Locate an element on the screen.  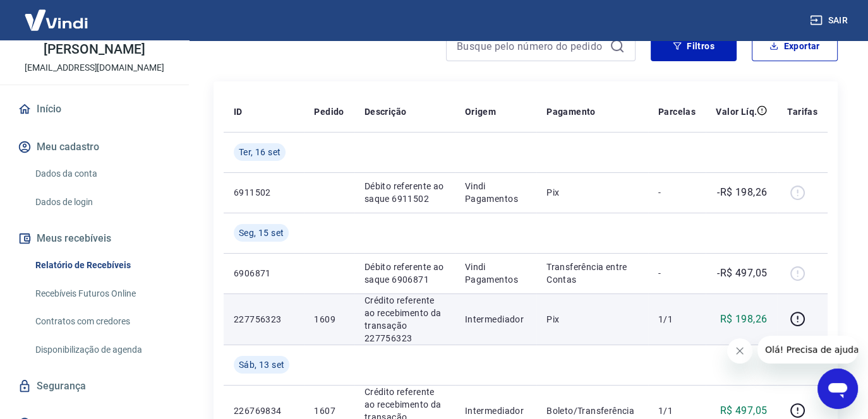
span: Seg, 15 set is located at coordinates (261, 233).